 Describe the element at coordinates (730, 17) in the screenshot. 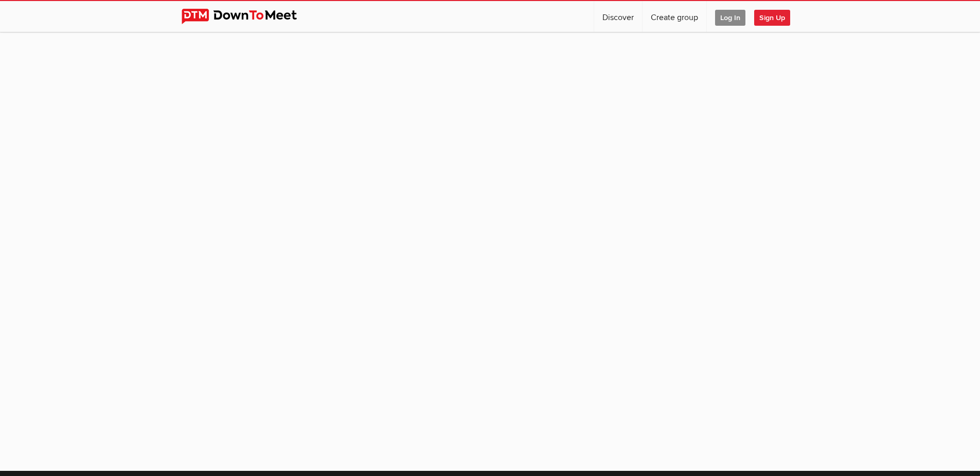

I see `span: Log In` at that location.